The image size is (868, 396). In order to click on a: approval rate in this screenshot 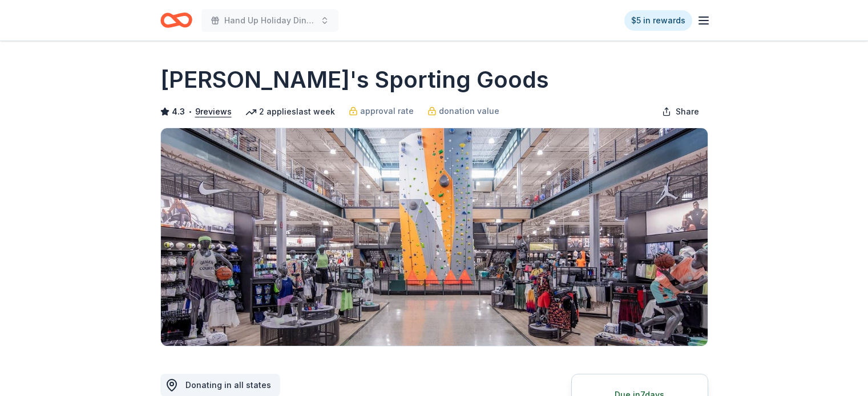, I will do `click(381, 111)`.